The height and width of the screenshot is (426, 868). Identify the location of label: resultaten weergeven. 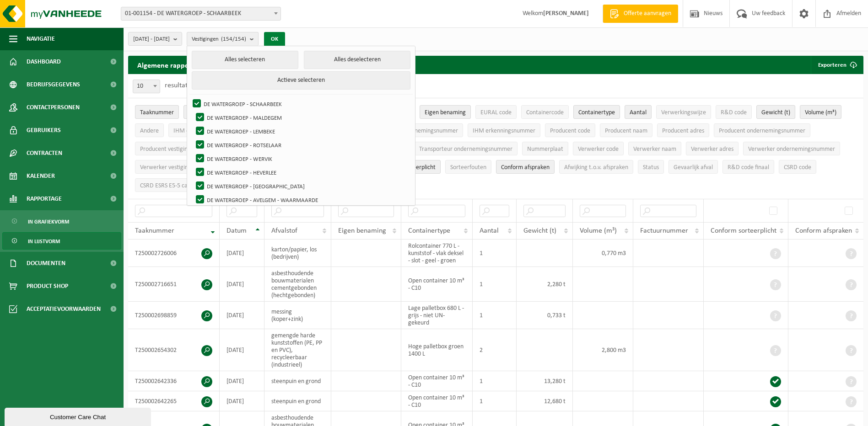
(197, 86).